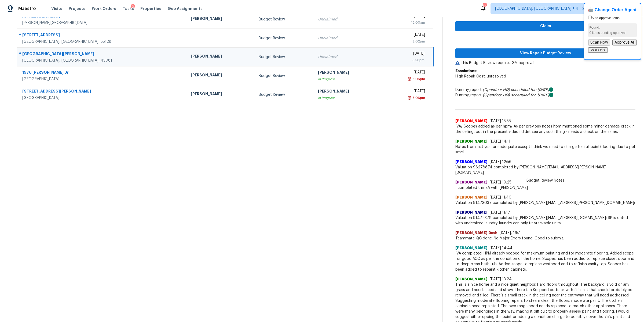  What do you see at coordinates (545, 63) in the screenshot?
I see `p: This Budget Review requires GM approval` at bounding box center [545, 63].